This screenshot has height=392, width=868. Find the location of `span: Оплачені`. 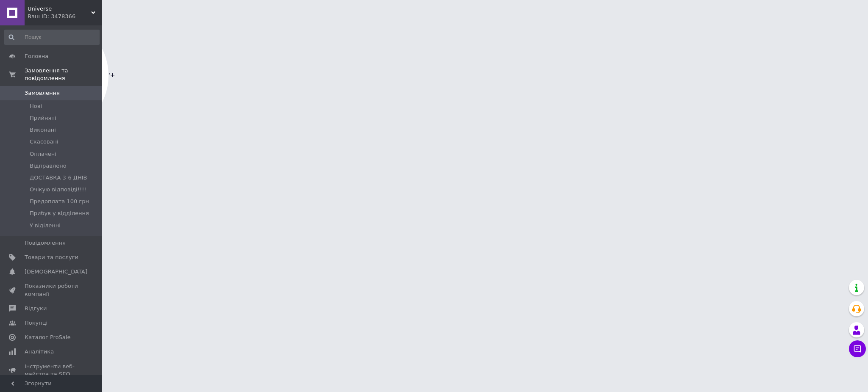

span: Оплачені is located at coordinates (42, 154).